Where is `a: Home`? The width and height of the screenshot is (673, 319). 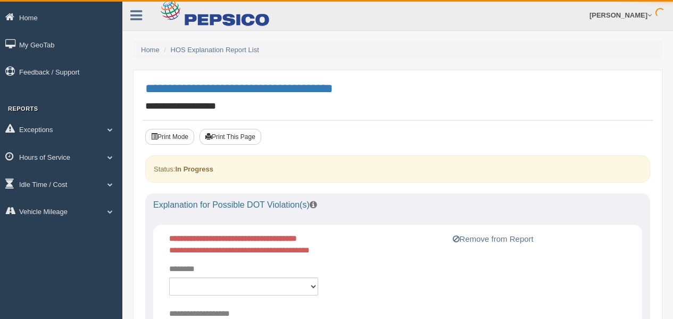
a: Home is located at coordinates (150, 49).